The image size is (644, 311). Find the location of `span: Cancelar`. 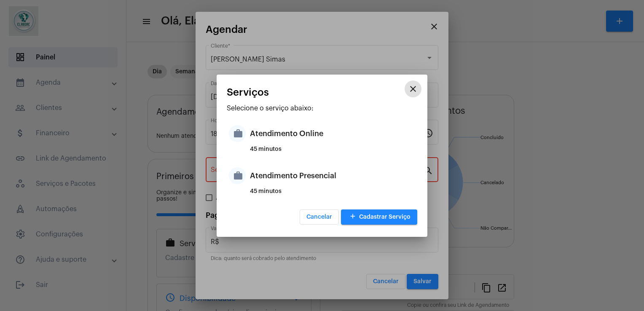

span: Cancelar is located at coordinates (319, 217).